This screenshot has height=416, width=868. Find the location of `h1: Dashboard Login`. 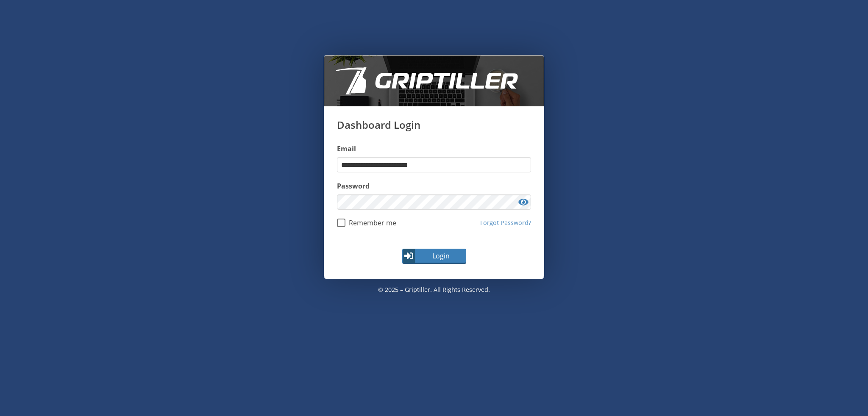

h1: Dashboard Login is located at coordinates (434, 128).